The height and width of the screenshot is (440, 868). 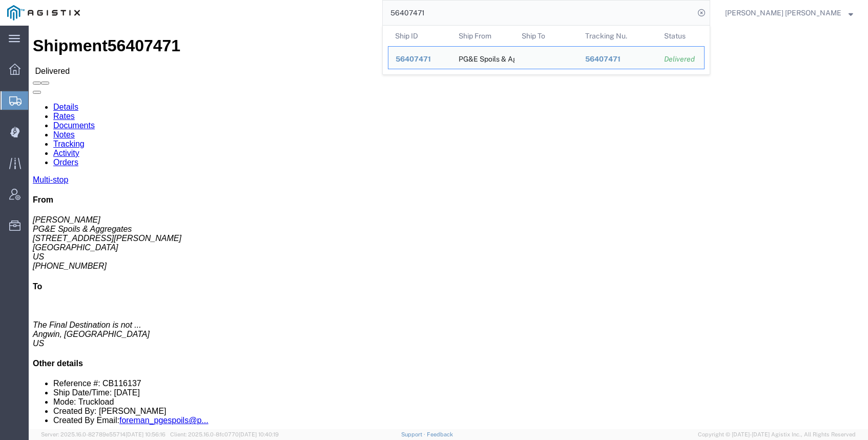 I want to click on table: Search Results, so click(x=549, y=50).